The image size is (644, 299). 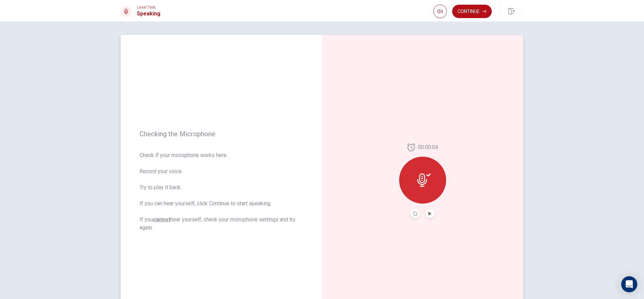 I want to click on button: Play Audio, so click(x=430, y=214).